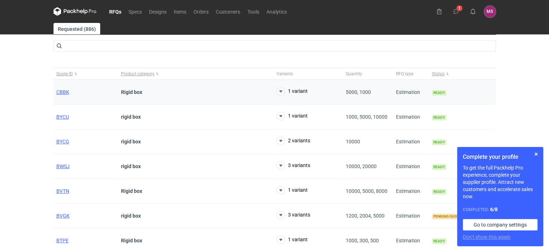 The width and height of the screenshot is (549, 252). Describe the element at coordinates (405, 74) in the screenshot. I see `span: RFQ type` at that location.